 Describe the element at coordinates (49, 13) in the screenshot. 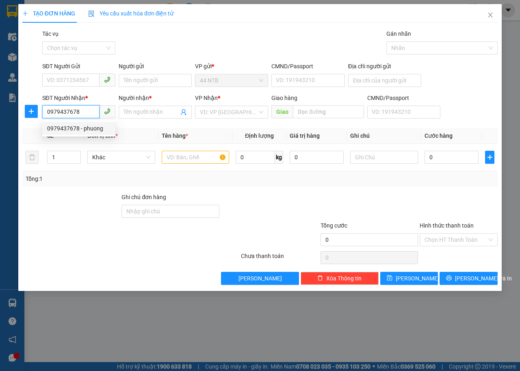

I see `span: TẠO ĐƠN HÀNG` at that location.